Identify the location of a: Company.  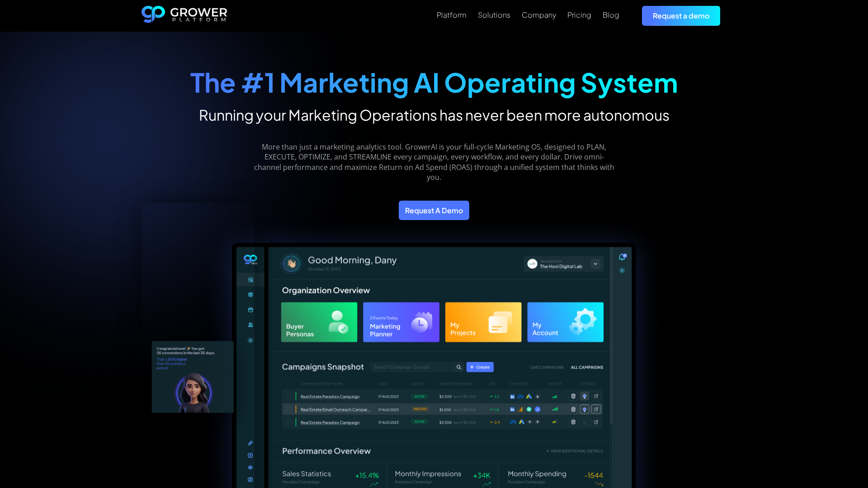
(539, 15).